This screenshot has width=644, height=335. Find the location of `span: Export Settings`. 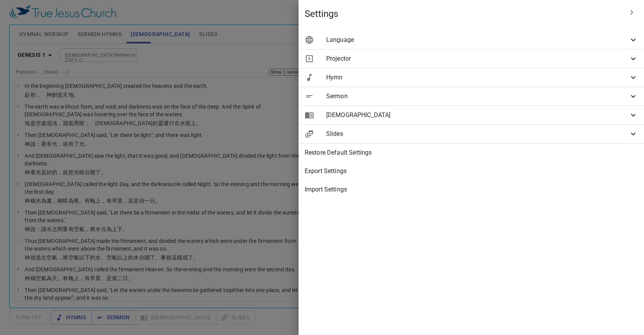

span: Export Settings is located at coordinates (471, 171).